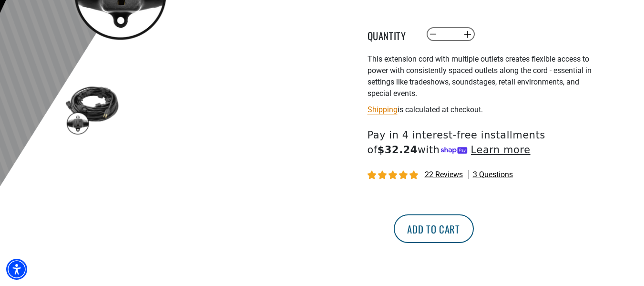  What do you see at coordinates (392, 34) in the screenshot?
I see `label: Quantity` at bounding box center [392, 34].